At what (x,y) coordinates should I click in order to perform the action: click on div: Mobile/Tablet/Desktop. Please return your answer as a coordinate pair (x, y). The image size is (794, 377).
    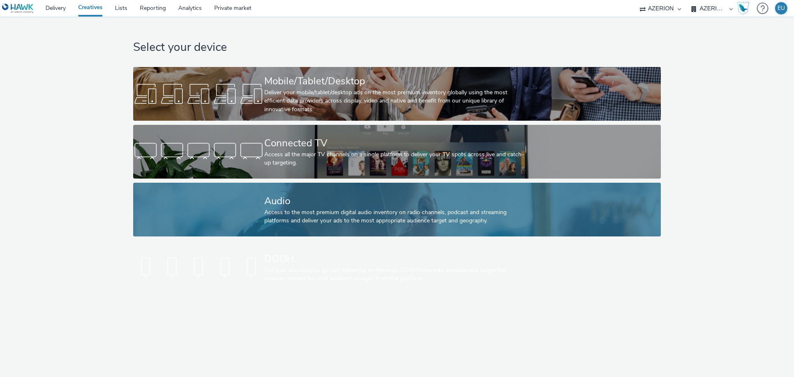
    Looking at the image, I should click on (395, 81).